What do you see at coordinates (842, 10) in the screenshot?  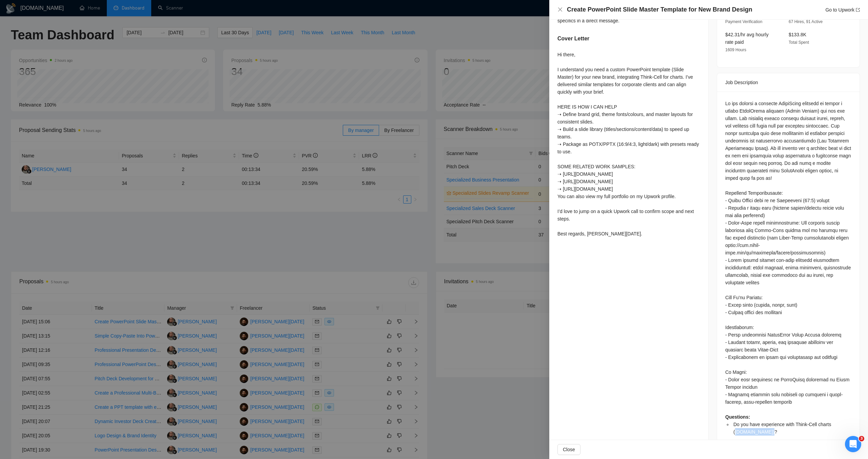 I see `a: Go to Upworkexport` at bounding box center [842, 10].